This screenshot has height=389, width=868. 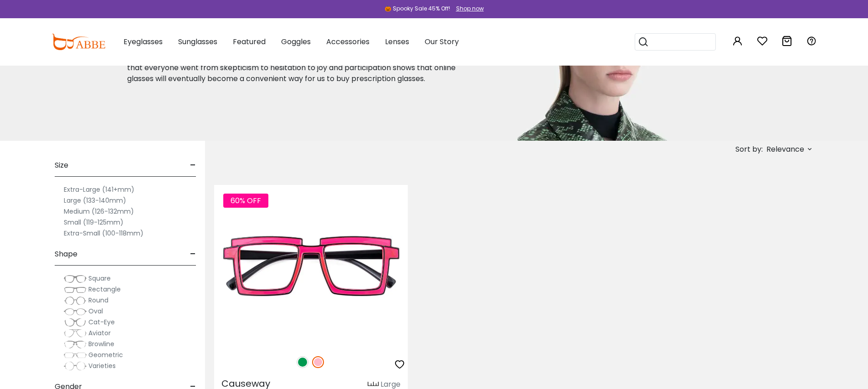 What do you see at coordinates (249, 41) in the screenshot?
I see `span: Featured` at bounding box center [249, 41].